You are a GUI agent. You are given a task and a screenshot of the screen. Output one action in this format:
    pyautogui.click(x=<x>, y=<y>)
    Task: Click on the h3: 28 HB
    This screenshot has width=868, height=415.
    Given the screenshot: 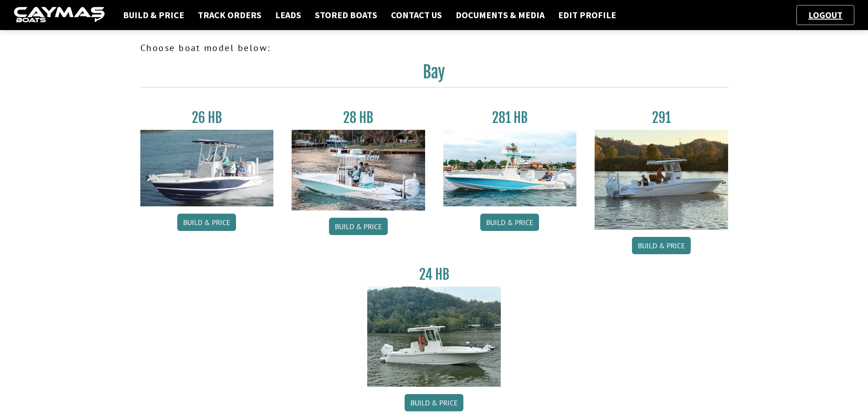 What is the action you would take?
    pyautogui.click(x=358, y=117)
    